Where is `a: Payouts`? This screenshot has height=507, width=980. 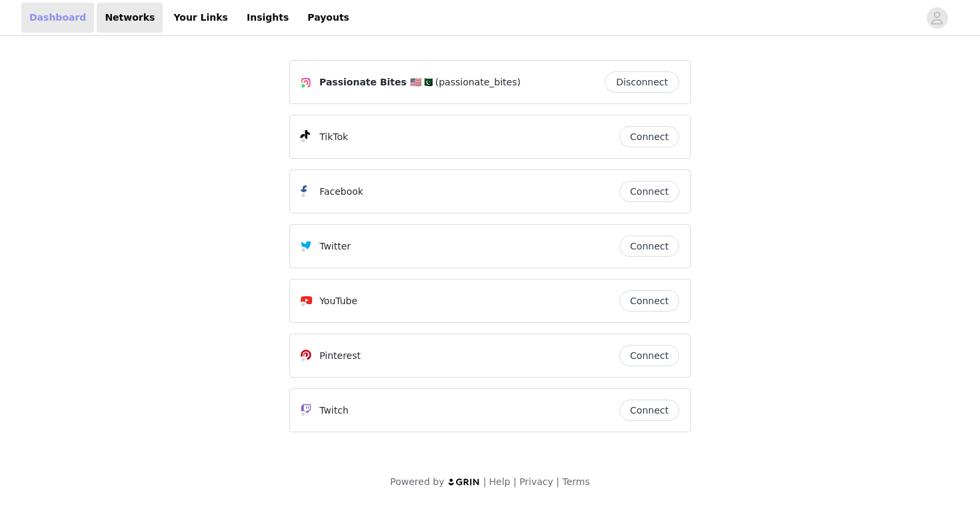
a: Payouts is located at coordinates (328, 17).